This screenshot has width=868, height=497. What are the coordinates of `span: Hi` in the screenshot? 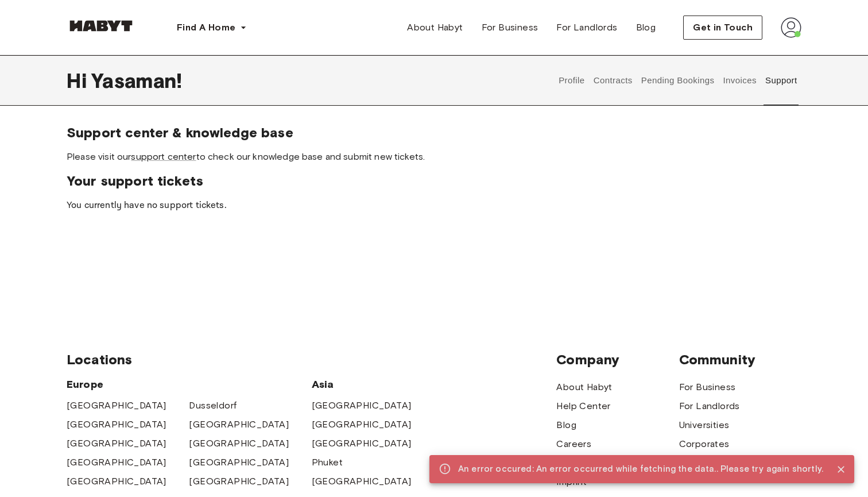 It's located at (79, 80).